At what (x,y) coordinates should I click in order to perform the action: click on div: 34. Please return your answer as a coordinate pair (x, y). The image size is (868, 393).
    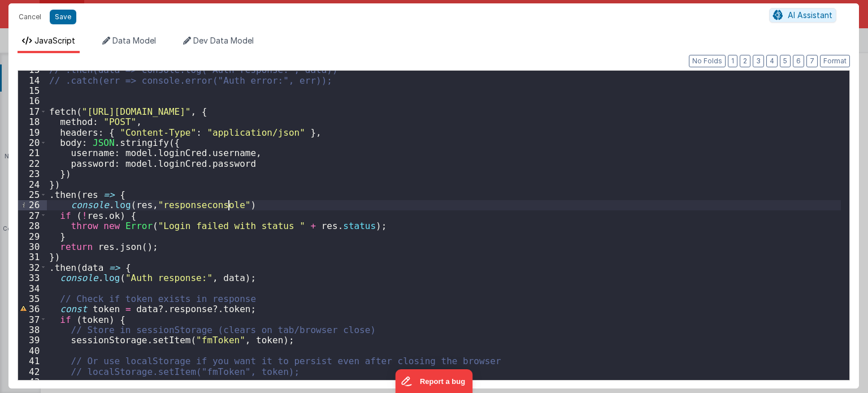
    Looking at the image, I should click on (32, 288).